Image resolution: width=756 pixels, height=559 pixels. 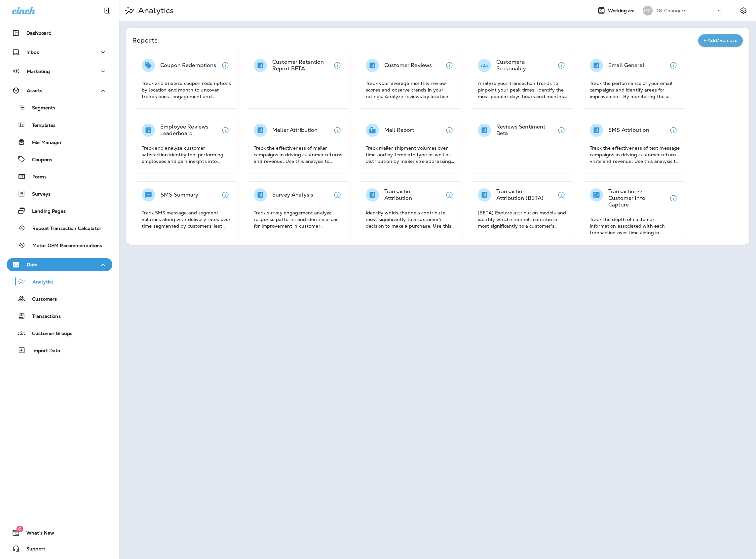 What do you see at coordinates (525, 195) in the screenshot?
I see `p: Transaction Attribution (BETA)` at bounding box center [525, 195].